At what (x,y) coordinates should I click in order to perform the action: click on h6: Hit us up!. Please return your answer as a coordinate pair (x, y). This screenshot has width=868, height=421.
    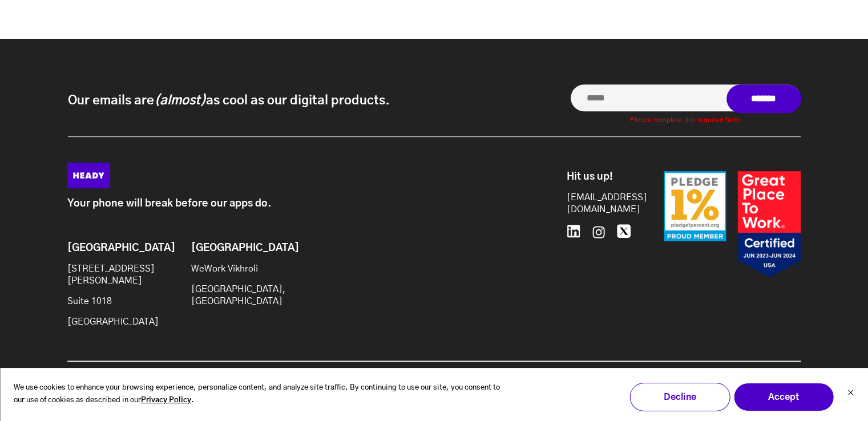
    Looking at the image, I should click on (600, 177).